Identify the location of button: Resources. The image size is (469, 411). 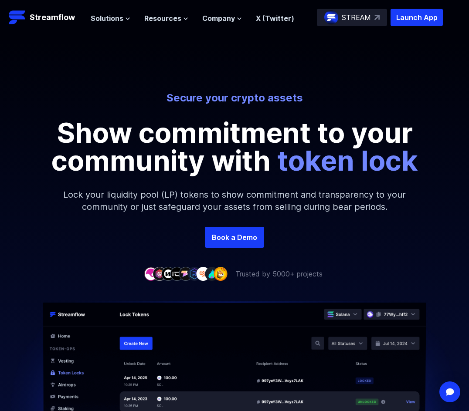
(166, 18).